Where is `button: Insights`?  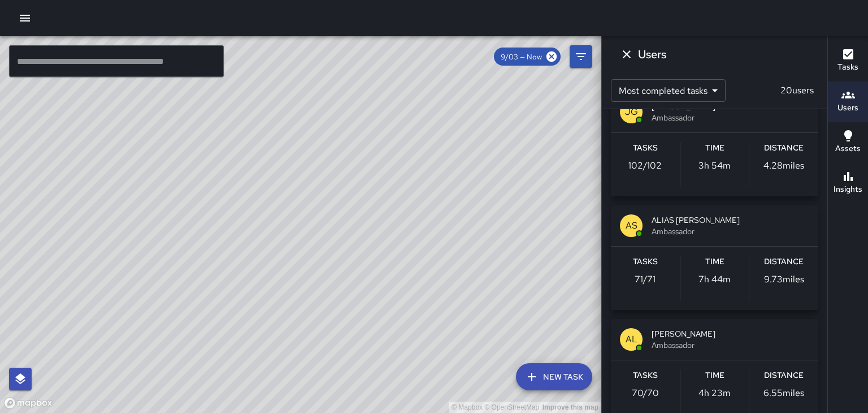
button: Insights is located at coordinates (848, 183).